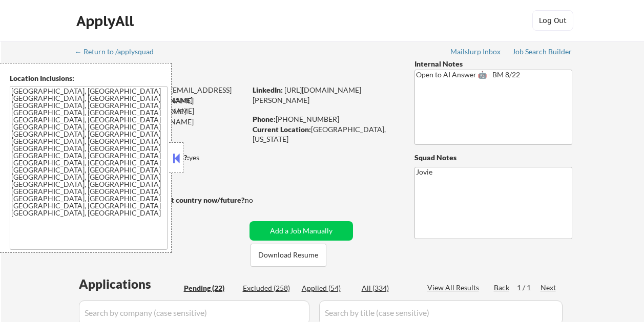 Image resolution: width=644 pixels, height=322 pixels. I want to click on div: Next, so click(548, 287).